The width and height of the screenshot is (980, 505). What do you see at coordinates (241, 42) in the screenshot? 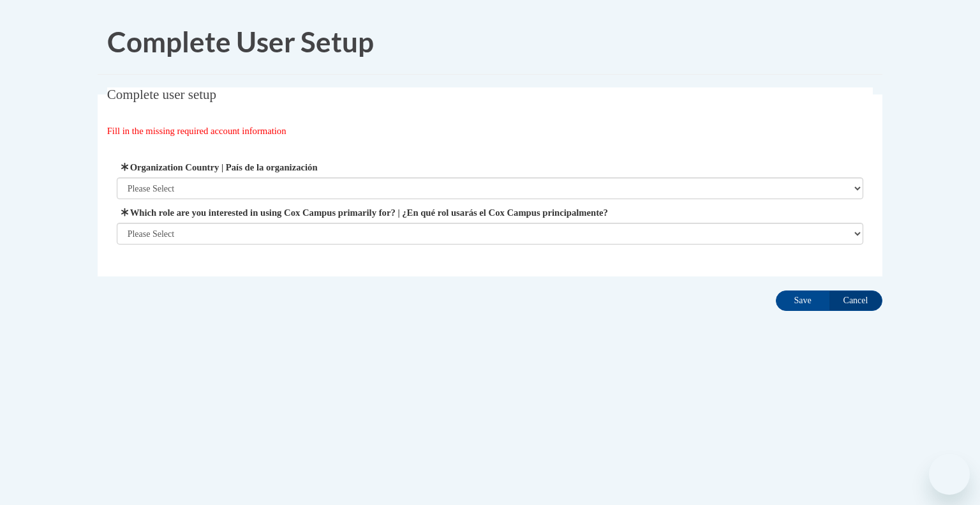
I see `span: Complete User Setup` at bounding box center [241, 42].